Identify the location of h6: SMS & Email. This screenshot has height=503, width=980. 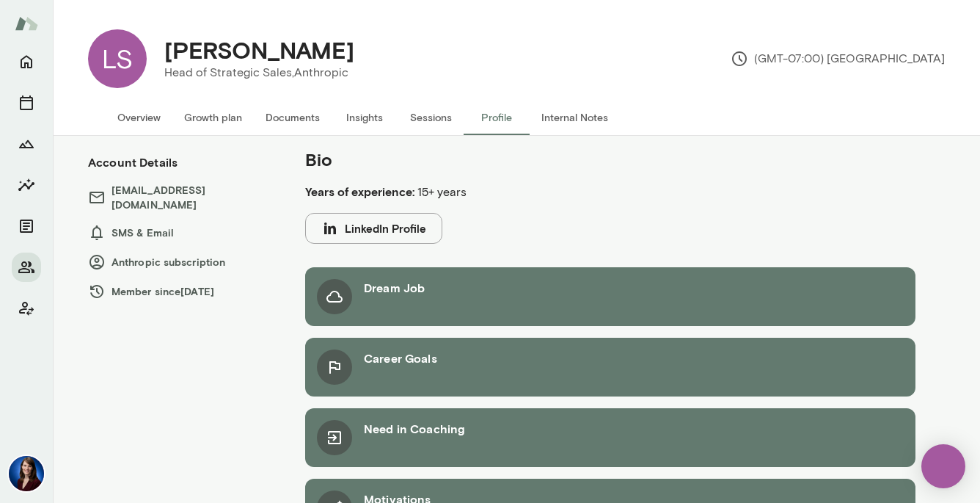
(182, 233).